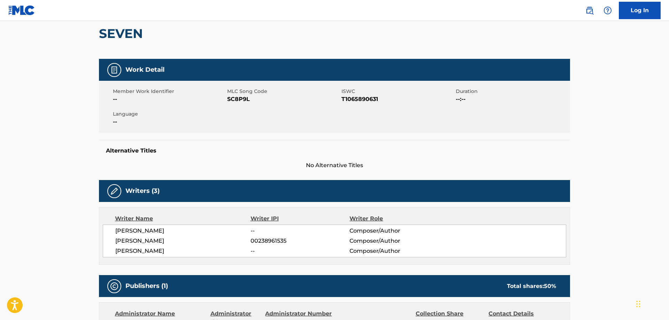 Image resolution: width=669 pixels, height=320 pixels. I want to click on div: Help, so click(608, 10).